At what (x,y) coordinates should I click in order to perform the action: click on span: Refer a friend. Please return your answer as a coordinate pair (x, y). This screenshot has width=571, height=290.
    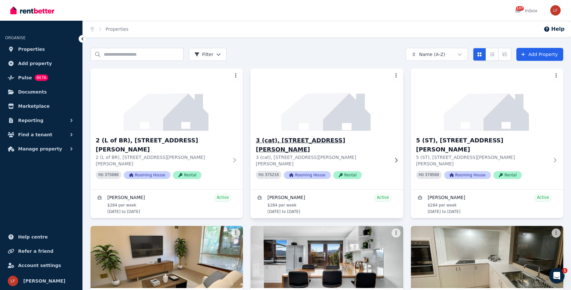
    Looking at the image, I should click on (36, 251).